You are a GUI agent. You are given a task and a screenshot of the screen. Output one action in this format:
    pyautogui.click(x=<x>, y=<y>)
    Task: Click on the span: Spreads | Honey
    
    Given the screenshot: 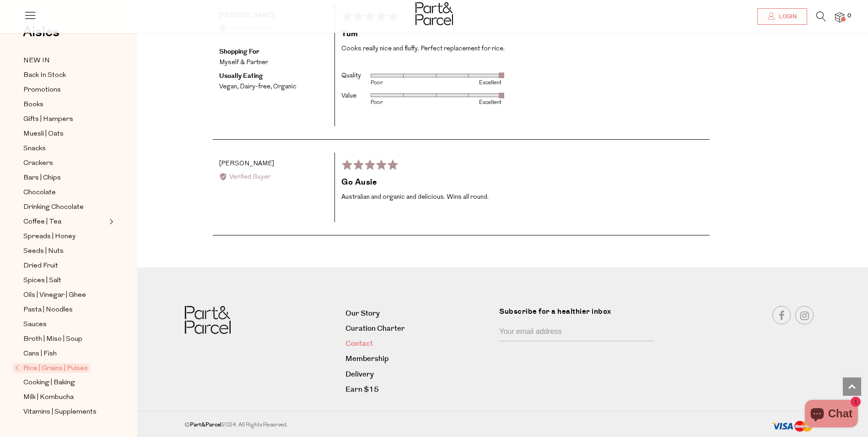 What is the action you would take?
    pyautogui.click(x=49, y=237)
    